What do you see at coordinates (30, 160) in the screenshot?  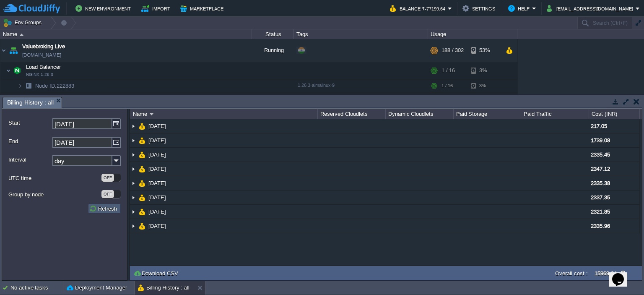 I see `label: Interval` at bounding box center [30, 160].